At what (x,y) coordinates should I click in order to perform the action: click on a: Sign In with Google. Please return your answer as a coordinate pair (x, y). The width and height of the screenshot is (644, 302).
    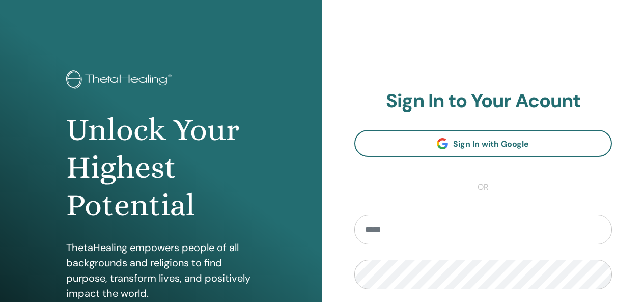
    Looking at the image, I should click on (483, 143).